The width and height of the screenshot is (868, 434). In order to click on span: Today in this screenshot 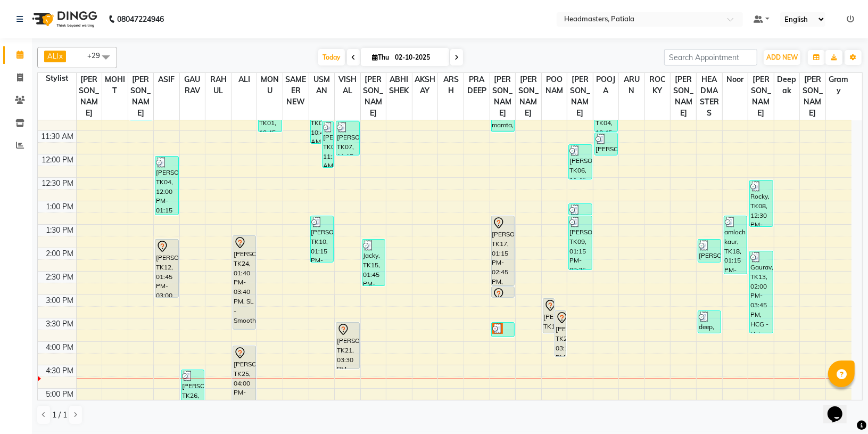, I will do `click(331, 57)`.